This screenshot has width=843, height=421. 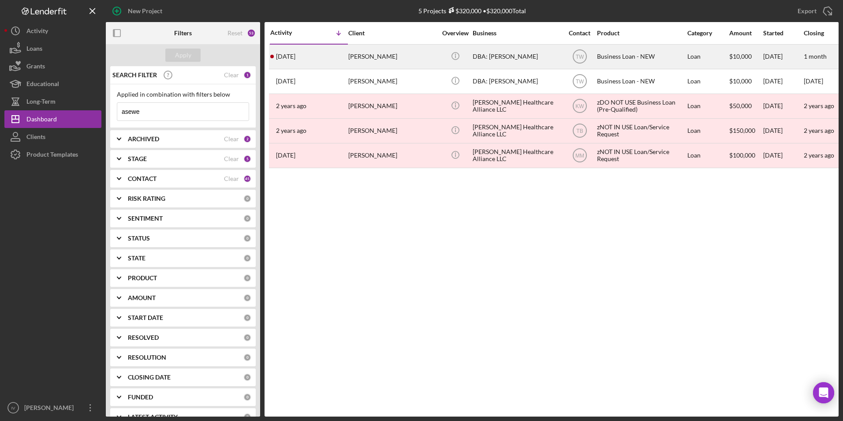 What do you see at coordinates (145, 11) in the screenshot?
I see `div: New Project` at bounding box center [145, 11].